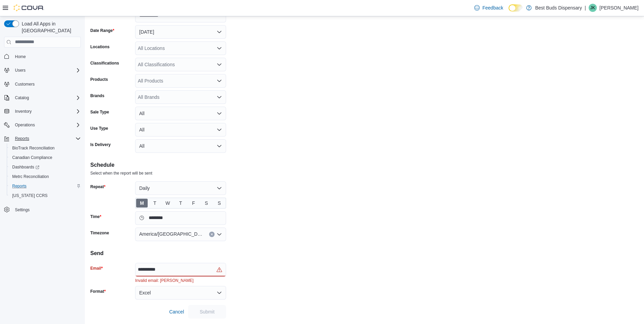  I want to click on button: Settings, so click(42, 209).